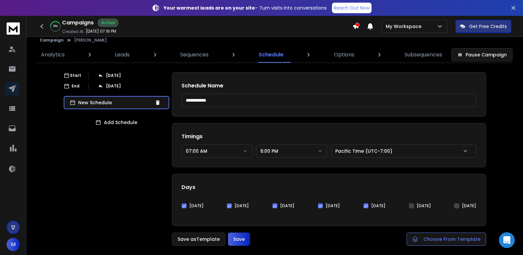 This screenshot has width=523, height=255. I want to click on p: Subsequences, so click(423, 55).